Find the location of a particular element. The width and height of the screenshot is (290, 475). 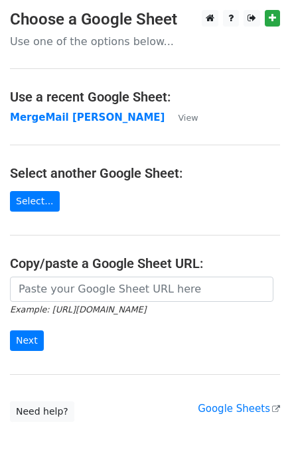

small: View is located at coordinates (188, 118).